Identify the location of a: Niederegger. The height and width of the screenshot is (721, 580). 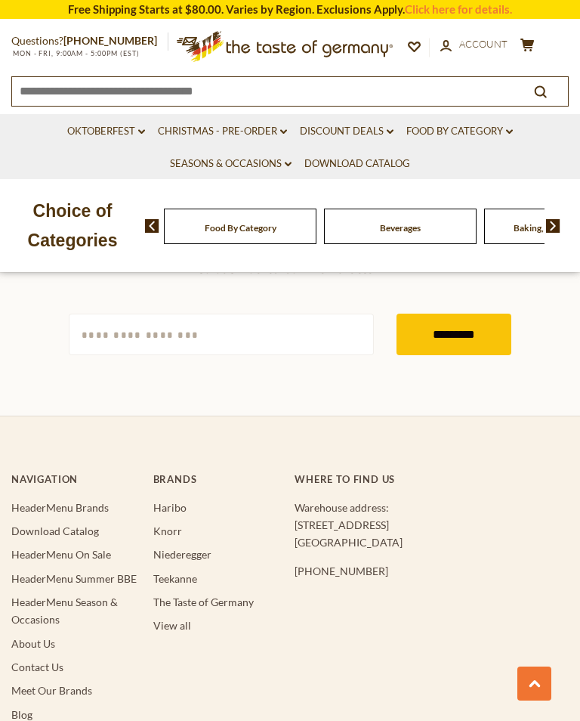
(182, 554).